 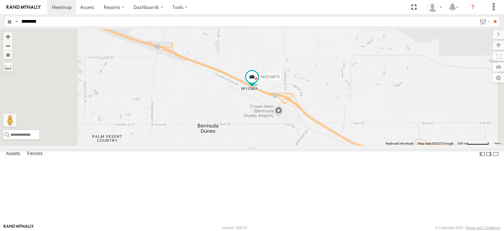 I want to click on label: Search Filter Options, so click(x=484, y=21).